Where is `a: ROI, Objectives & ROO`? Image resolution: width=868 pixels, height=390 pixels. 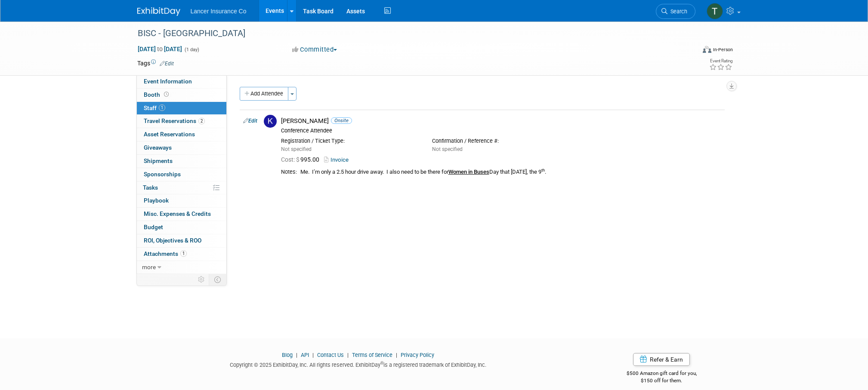
a: ROI, Objectives & ROO is located at coordinates (182, 241).